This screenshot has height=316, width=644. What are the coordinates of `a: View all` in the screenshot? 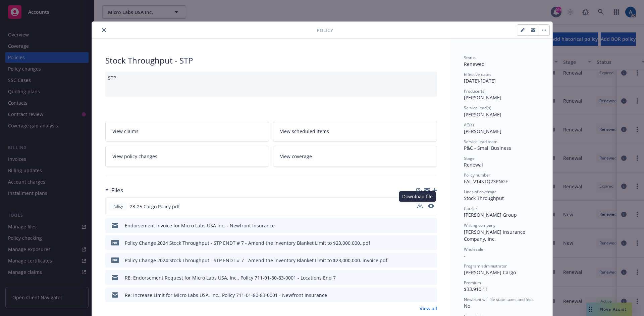 It's located at (428, 308).